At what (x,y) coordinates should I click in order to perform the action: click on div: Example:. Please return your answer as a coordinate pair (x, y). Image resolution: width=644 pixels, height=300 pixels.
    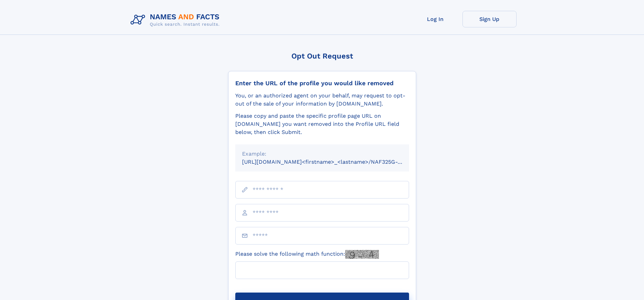
    Looking at the image, I should click on (322, 154).